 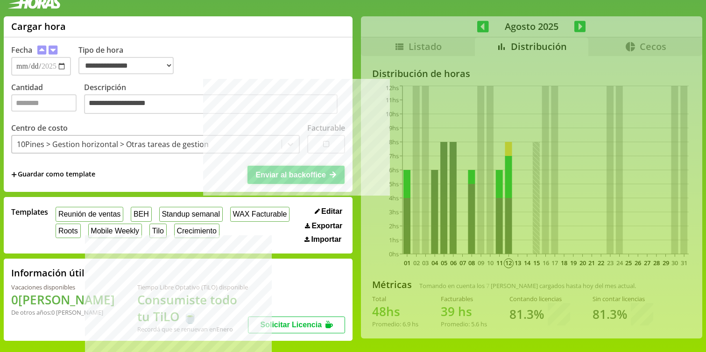 I want to click on label: Facturable, so click(x=326, y=128).